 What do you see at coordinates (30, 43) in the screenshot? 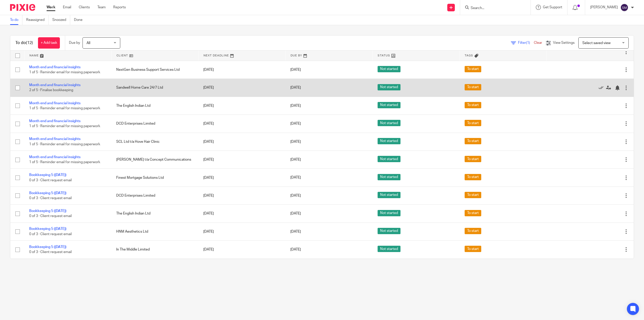
I see `span: (12)` at bounding box center [30, 43].